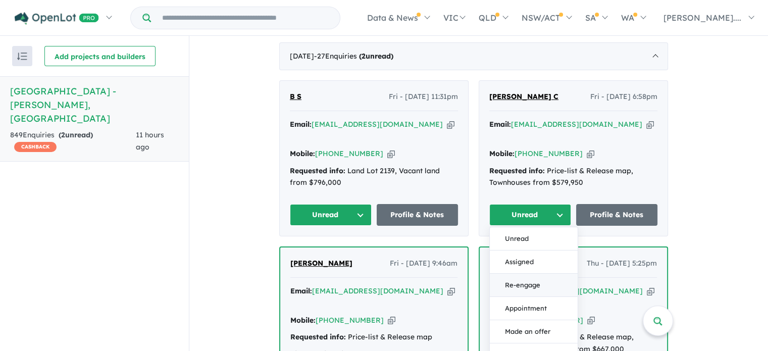 This screenshot has width=768, height=351. What do you see at coordinates (353, 56) in the screenshot?
I see `span: - 27 Enquir ies` at bounding box center [353, 56].